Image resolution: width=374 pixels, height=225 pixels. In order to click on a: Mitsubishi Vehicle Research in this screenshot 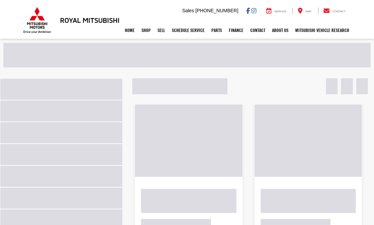, I will do `click(322, 30)`.